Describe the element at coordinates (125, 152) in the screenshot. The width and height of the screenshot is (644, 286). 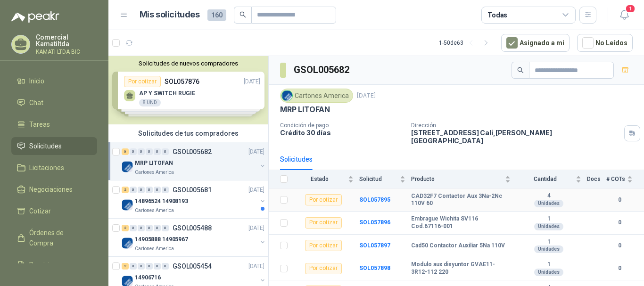
I see `div: 6` at that location.